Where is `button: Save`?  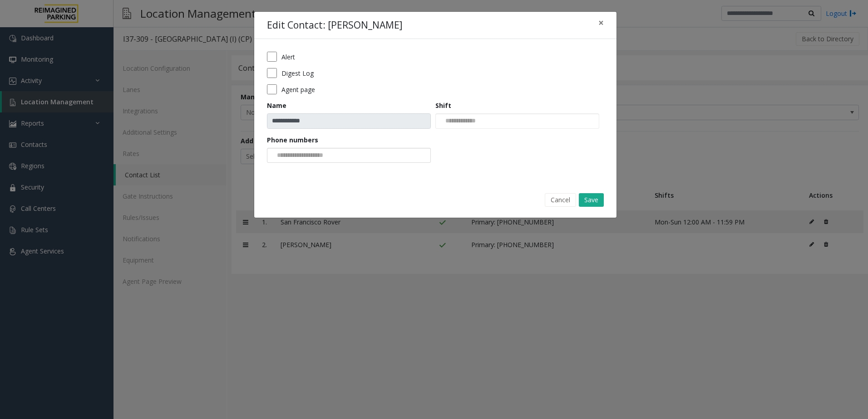
button: Save is located at coordinates (591, 201).